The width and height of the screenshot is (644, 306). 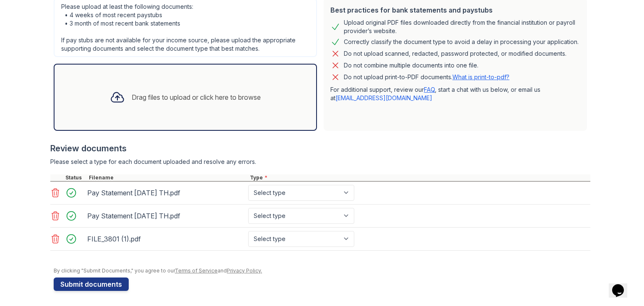 I want to click on div: Do not upload scanned, redacted, password protected, or modified documents., so click(x=455, y=53).